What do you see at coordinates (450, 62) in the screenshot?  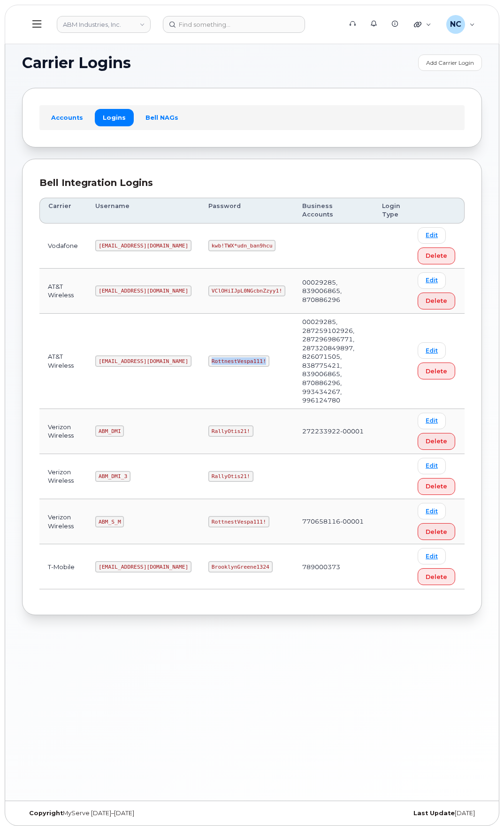 I see `a: Add Carrier Login` at bounding box center [450, 62].